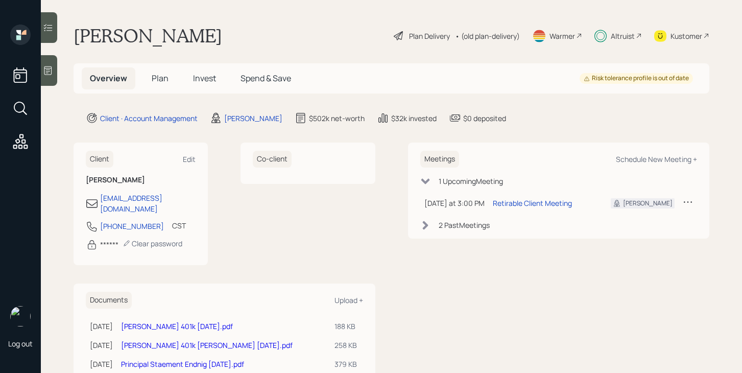 This screenshot has height=373, width=742. Describe the element at coordinates (108, 78) in the screenshot. I see `span: Overview` at that location.